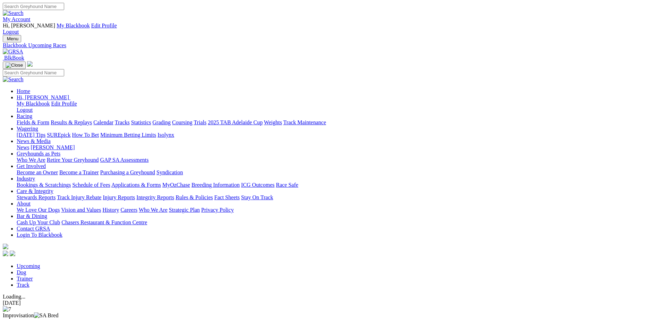 This screenshot has height=319, width=666. What do you see at coordinates (14, 58) in the screenshot?
I see `span: BlkBook` at bounding box center [14, 58].